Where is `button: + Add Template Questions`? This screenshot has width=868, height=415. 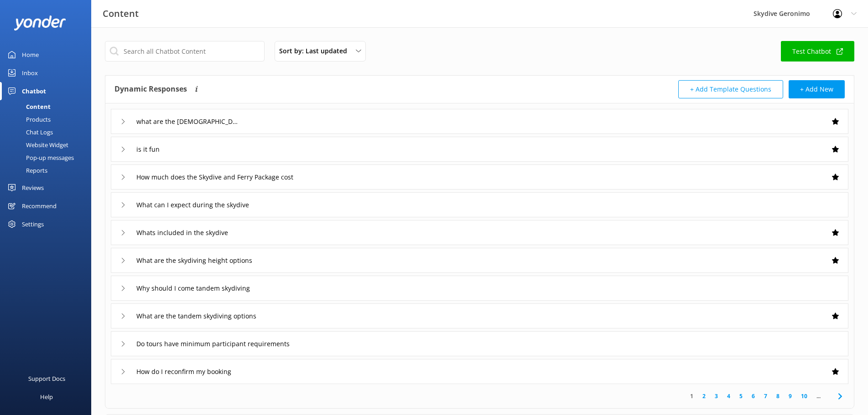
button: + Add Template Questions is located at coordinates (730, 89).